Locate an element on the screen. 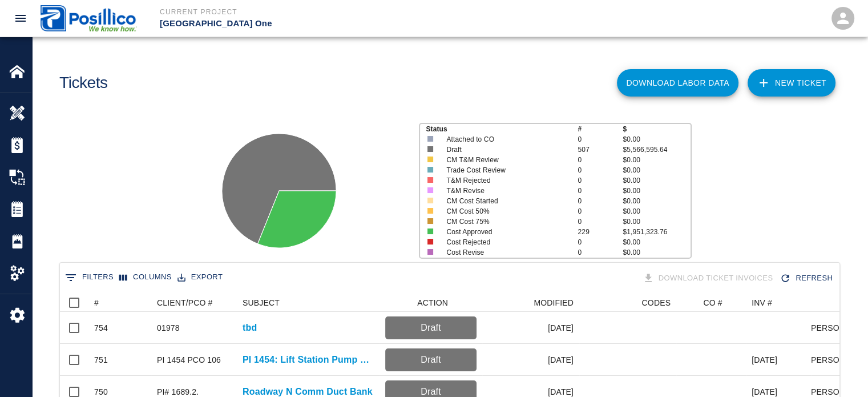 The image size is (868, 397). p: PI 1454: Lift Station Pump Replacement is located at coordinates (308, 360).